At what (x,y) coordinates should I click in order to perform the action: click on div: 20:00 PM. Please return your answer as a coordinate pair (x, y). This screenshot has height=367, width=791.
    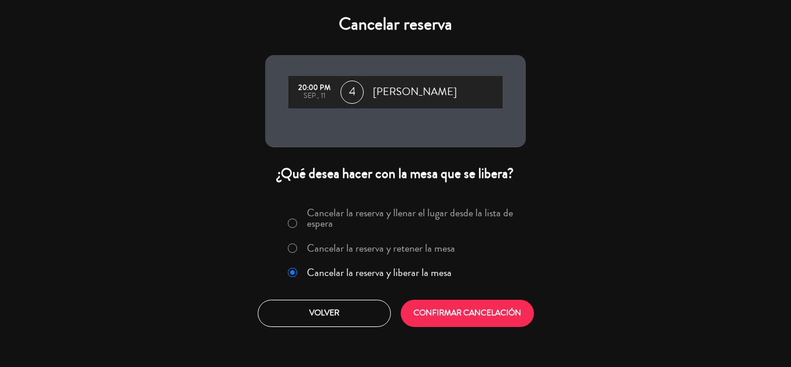
    Looking at the image, I should click on (314, 88).